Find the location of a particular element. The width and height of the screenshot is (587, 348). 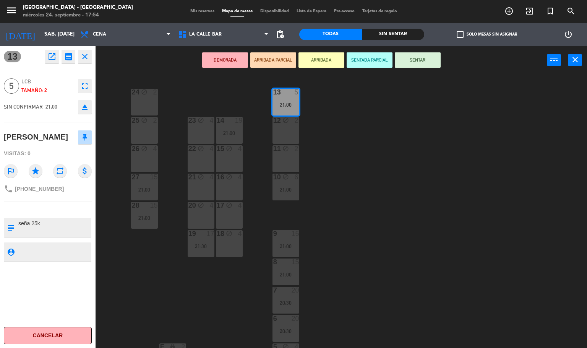

button: Cancelar is located at coordinates (48, 335).